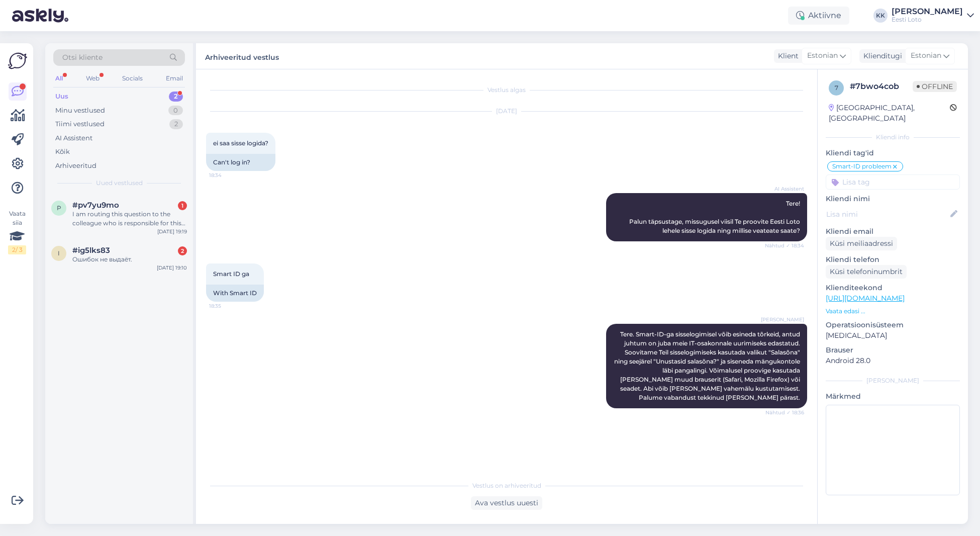 This screenshot has width=980, height=536. What do you see at coordinates (61, 96) in the screenshot?
I see `div: Uus` at bounding box center [61, 96].